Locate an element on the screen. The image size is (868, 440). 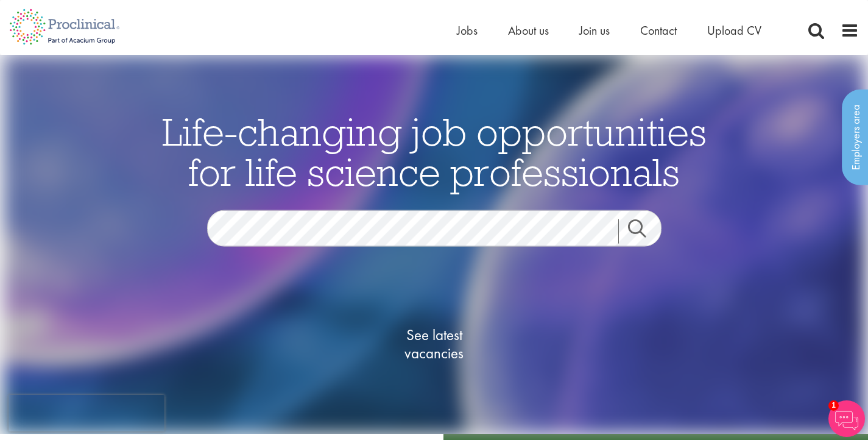
a: Jobs is located at coordinates (468, 30).